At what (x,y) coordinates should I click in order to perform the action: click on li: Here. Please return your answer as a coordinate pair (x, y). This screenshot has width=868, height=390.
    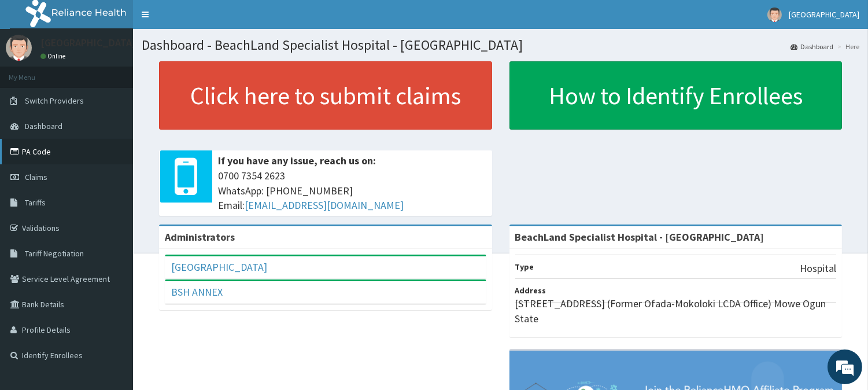
    Looking at the image, I should click on (847, 46).